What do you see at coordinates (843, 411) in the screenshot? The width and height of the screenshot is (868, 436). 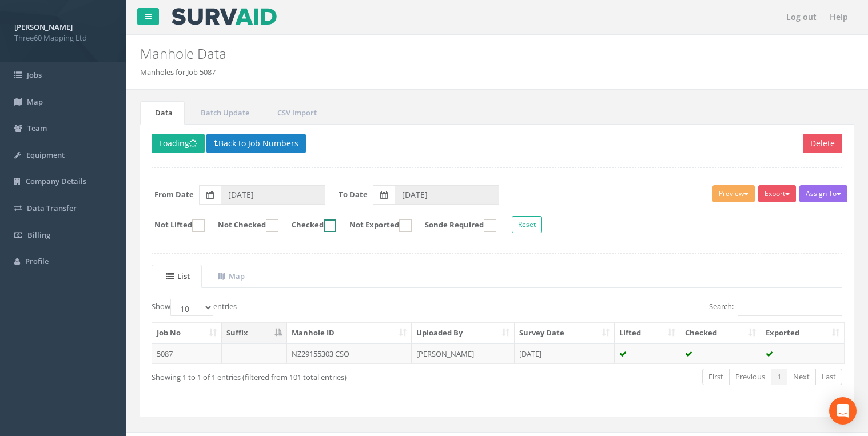 I see `div: Open Intercom Messenger` at bounding box center [843, 411].